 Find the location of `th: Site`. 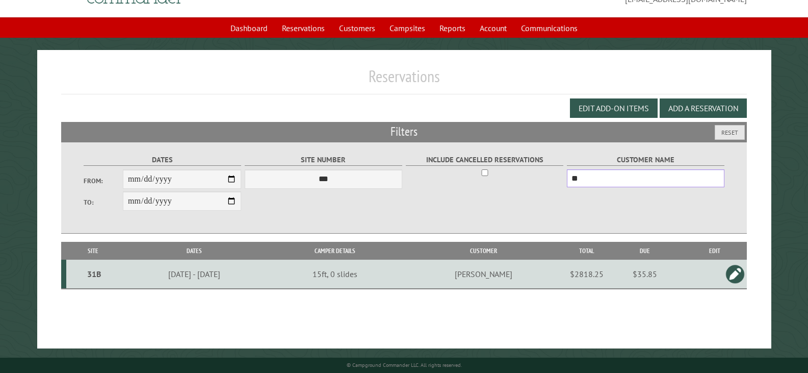

th: Site is located at coordinates (93, 250).